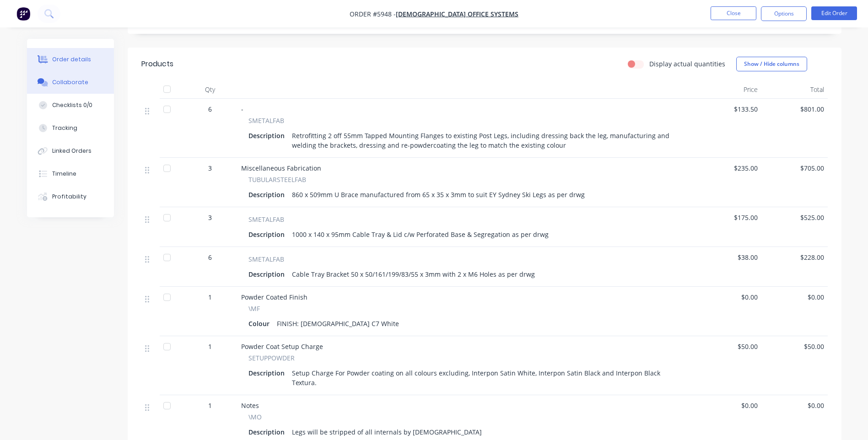 The image size is (868, 440). What do you see at coordinates (70, 82) in the screenshot?
I see `div: Collaborate` at bounding box center [70, 82].